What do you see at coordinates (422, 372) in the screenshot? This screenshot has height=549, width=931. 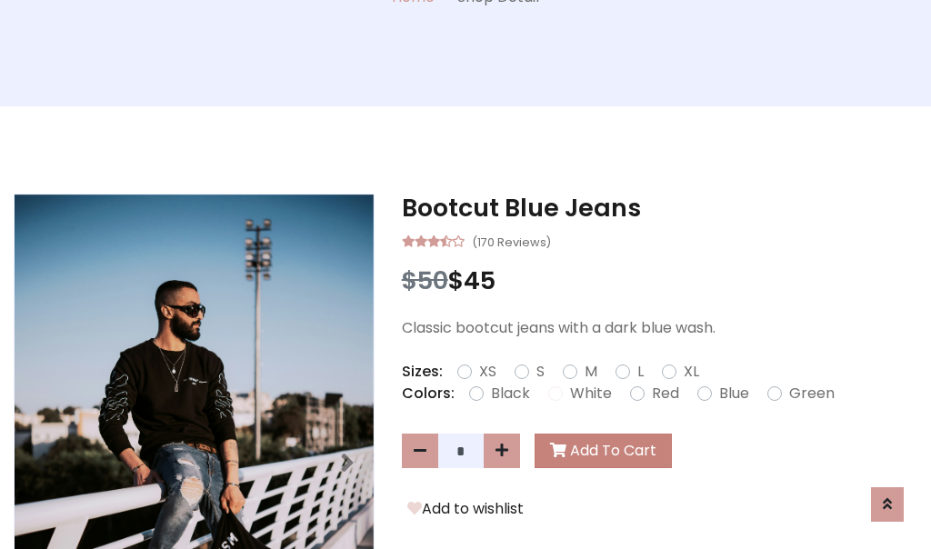 I see `p: Sizes:` at bounding box center [422, 372].